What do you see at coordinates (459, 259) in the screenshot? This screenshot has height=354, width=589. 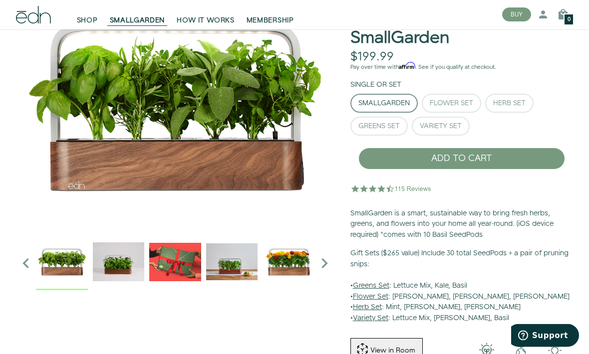 I see `b: Gift Sets ($265 value) Include 30 total SeedPods + a pair of pruning snips:` at bounding box center [459, 259].